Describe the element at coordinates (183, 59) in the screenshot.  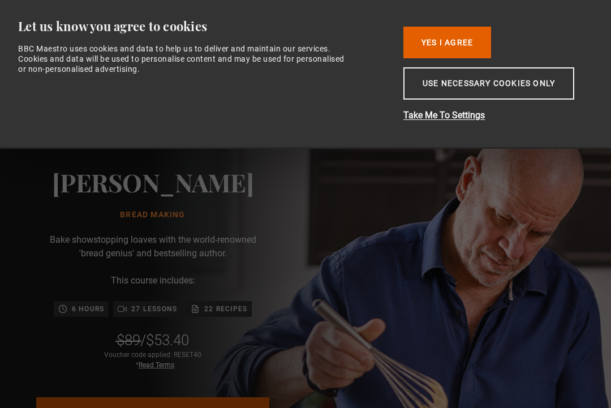
I see `div: BBC Maestro uses cookies and data to help us to deliver and maintain our services. Cookies and da...` at that location.